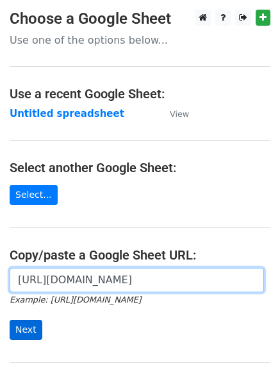 The width and height of the screenshot is (280, 370). Describe the element at coordinates (140, 19) in the screenshot. I see `h3: Choose a Google Sheet` at that location.